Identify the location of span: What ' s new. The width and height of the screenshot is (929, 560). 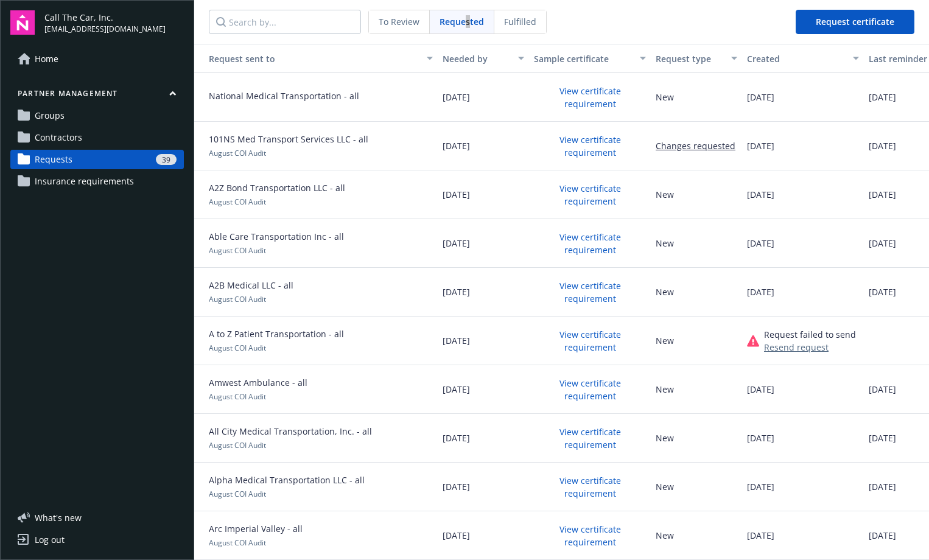
(58, 517).